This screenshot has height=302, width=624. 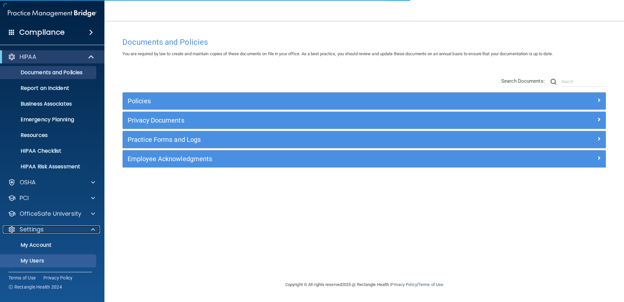 I want to click on p: HIPAA Checklist, so click(x=49, y=151).